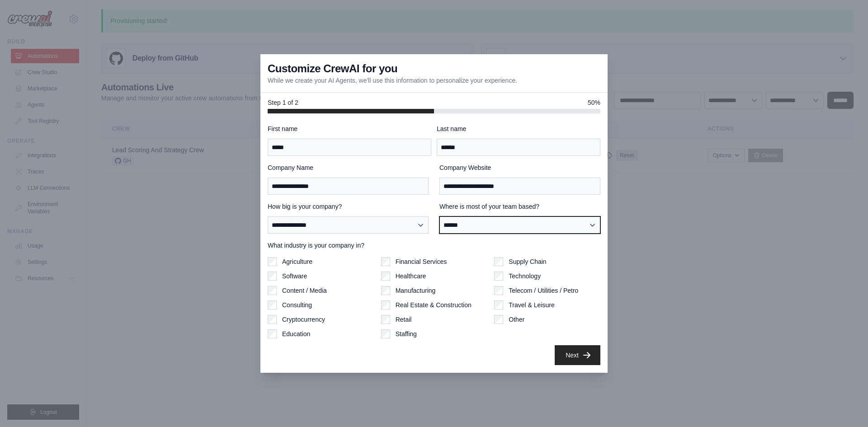 This screenshot has height=427, width=868. Describe the element at coordinates (524, 276) in the screenshot. I see `label: Technology` at that location.